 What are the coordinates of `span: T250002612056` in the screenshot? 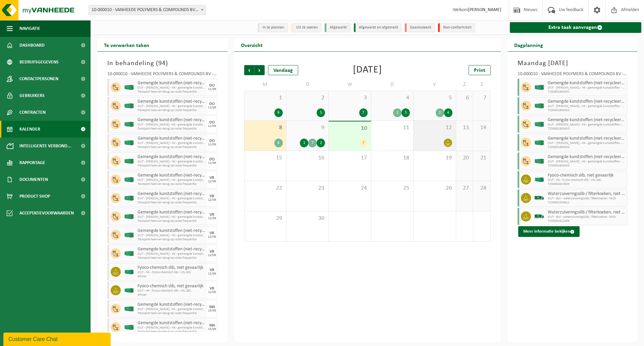 It's located at (586, 221).